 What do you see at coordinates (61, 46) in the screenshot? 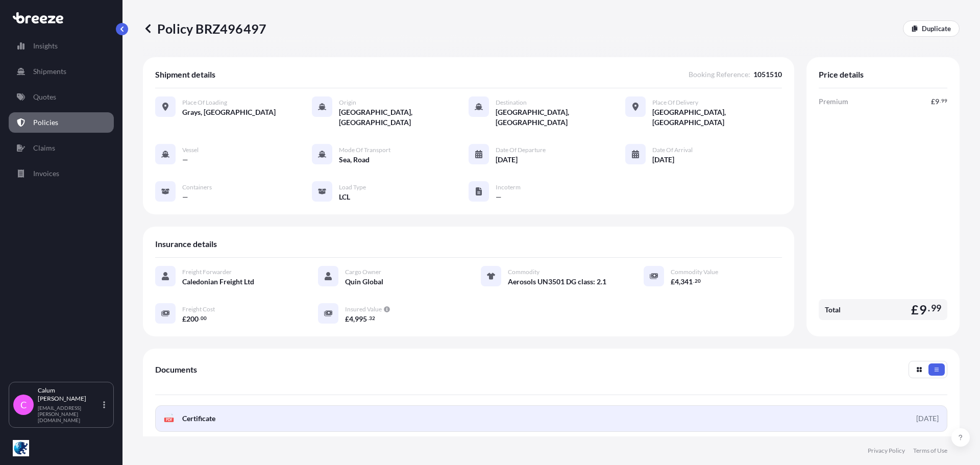
I see `a: Insights` at bounding box center [61, 46].